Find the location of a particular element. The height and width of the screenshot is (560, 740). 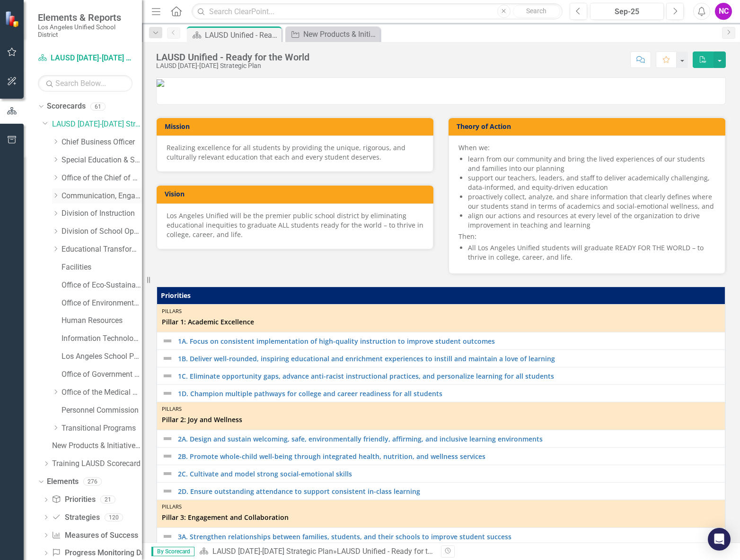

input: Search Below... is located at coordinates (85, 84).